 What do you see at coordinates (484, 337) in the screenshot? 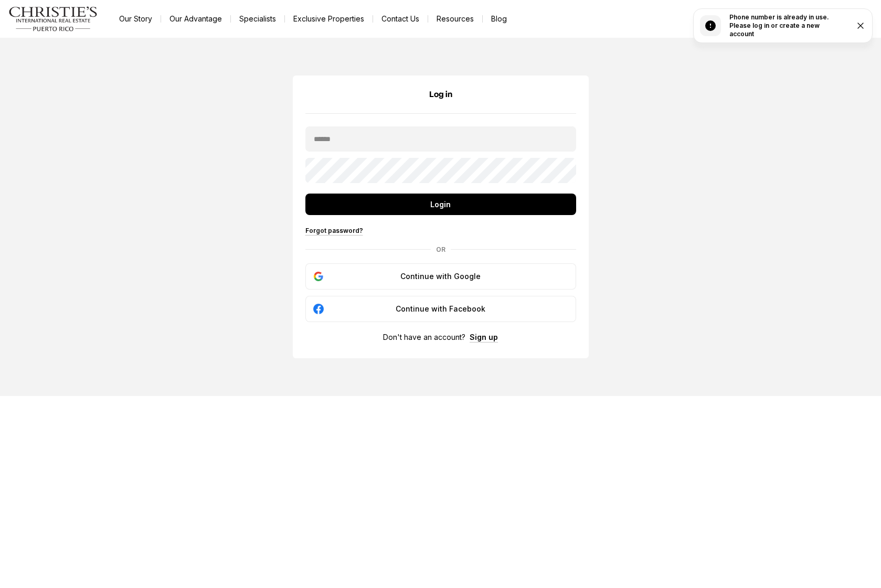
I see `button: Sign up` at bounding box center [484, 337].